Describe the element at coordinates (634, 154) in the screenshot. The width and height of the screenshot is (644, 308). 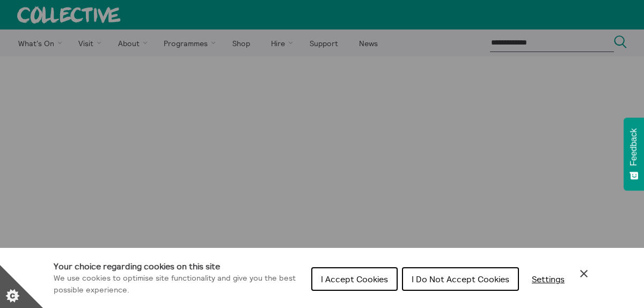
I see `button: Feedback - Show survey` at that location.